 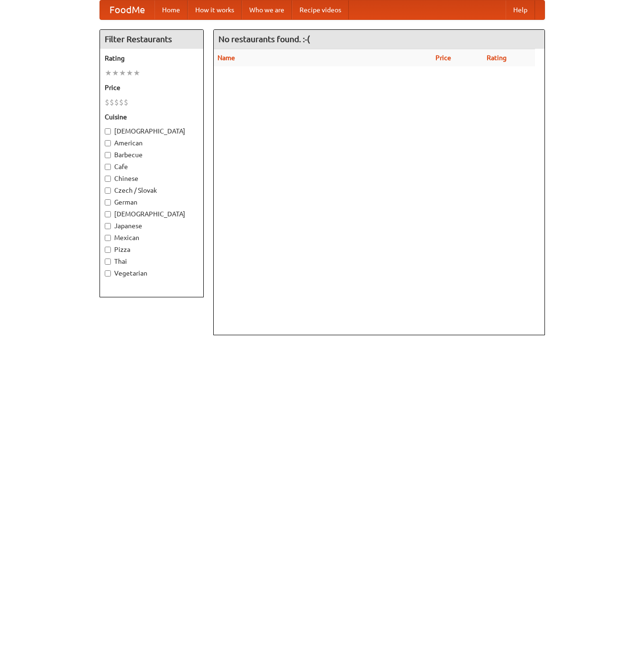 I want to click on label: Chinese, so click(x=151, y=178).